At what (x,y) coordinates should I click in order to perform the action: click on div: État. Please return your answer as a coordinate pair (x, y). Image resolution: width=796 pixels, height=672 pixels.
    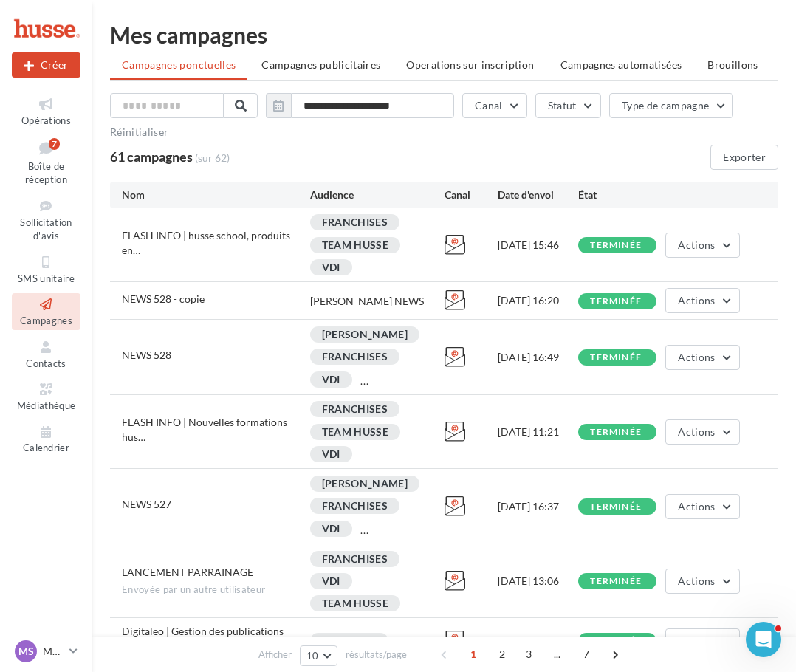
    Looking at the image, I should click on (618, 195).